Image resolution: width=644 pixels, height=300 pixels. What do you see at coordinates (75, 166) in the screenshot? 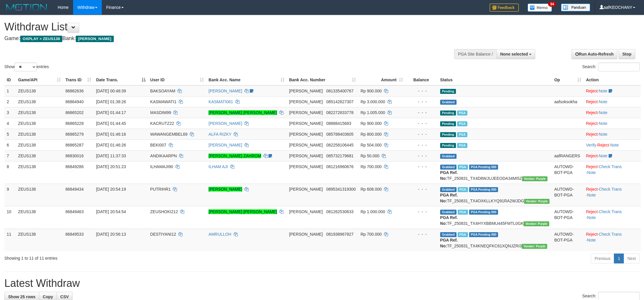
I see `span: 86849286` at bounding box center [75, 166].